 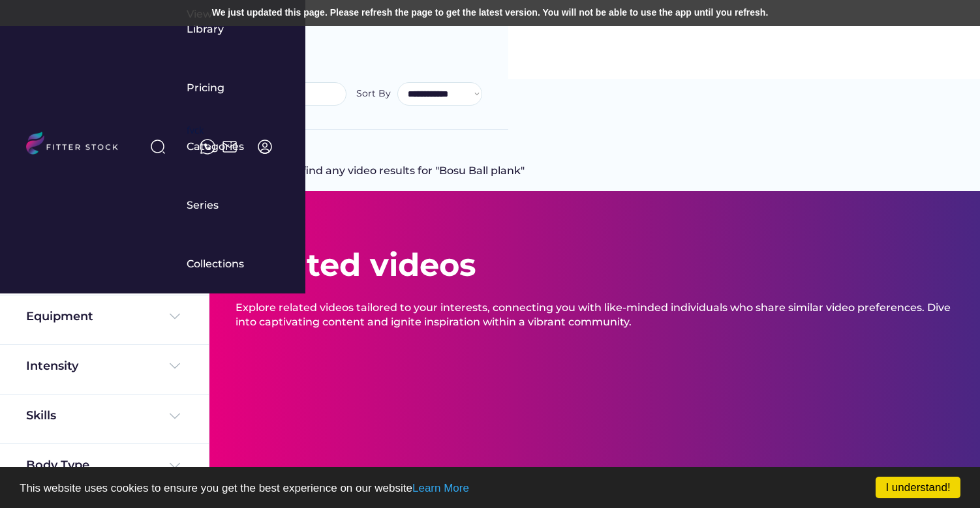 I want to click on img: Frame%2051.svg, so click(x=230, y=147).